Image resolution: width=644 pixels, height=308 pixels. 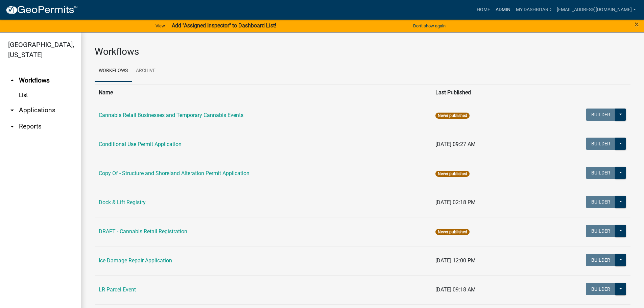 What do you see at coordinates (263, 92) in the screenshot?
I see `th: Name` at bounding box center [263, 92].